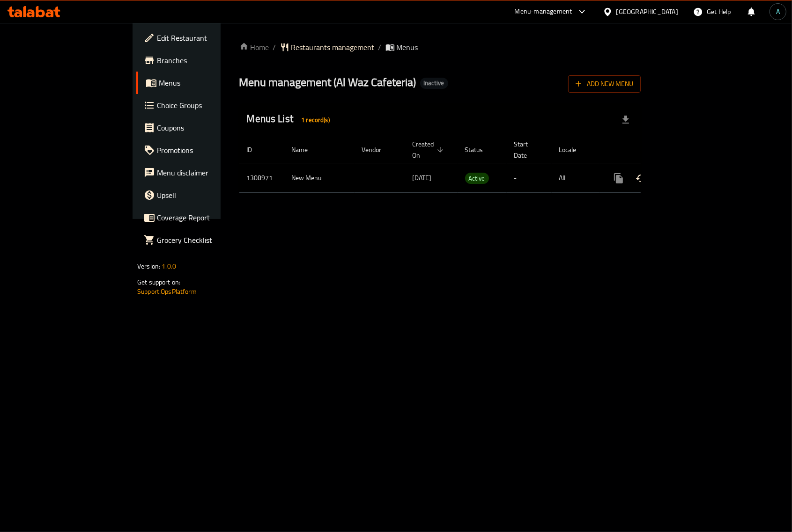 Image resolution: width=792 pixels, height=532 pixels. I want to click on span: Locale, so click(574, 150).